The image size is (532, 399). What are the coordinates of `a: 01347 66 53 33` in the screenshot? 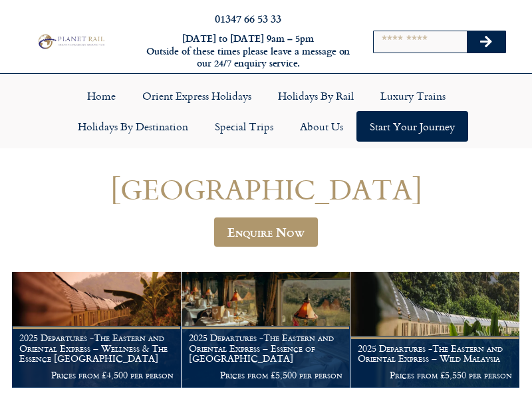 It's located at (248, 18).